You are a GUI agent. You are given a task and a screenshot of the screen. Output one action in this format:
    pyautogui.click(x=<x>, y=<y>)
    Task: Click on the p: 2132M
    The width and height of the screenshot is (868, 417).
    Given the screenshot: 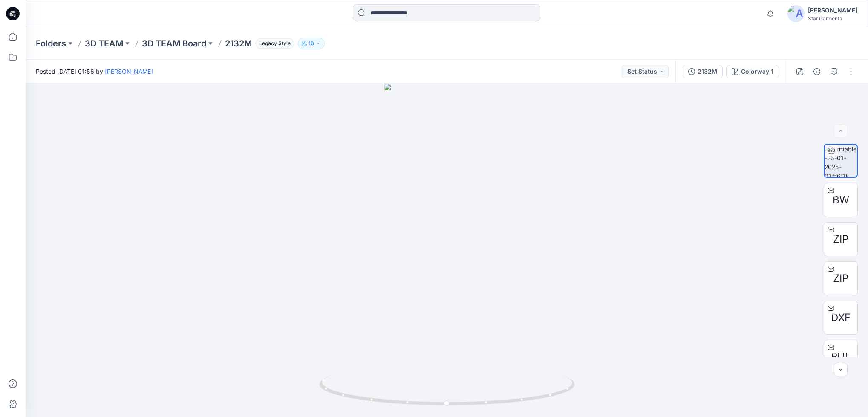 What is the action you would take?
    pyautogui.click(x=238, y=44)
    